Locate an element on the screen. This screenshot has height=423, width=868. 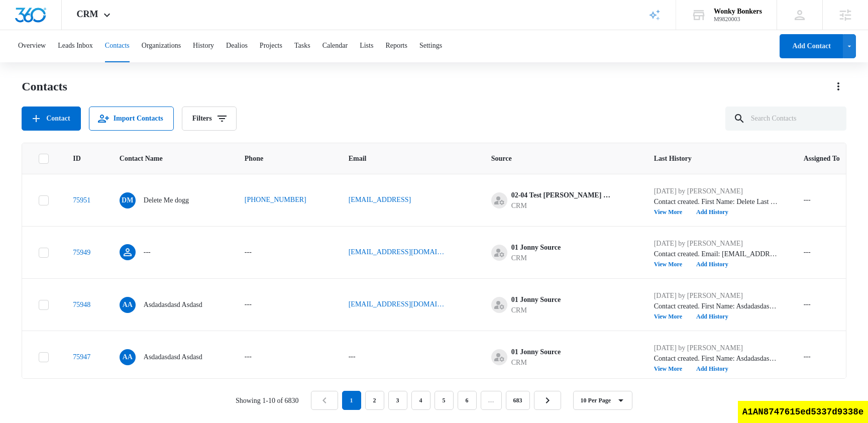
a: Navigate to contact details page for asdad@madwire.com is located at coordinates (82, 252).